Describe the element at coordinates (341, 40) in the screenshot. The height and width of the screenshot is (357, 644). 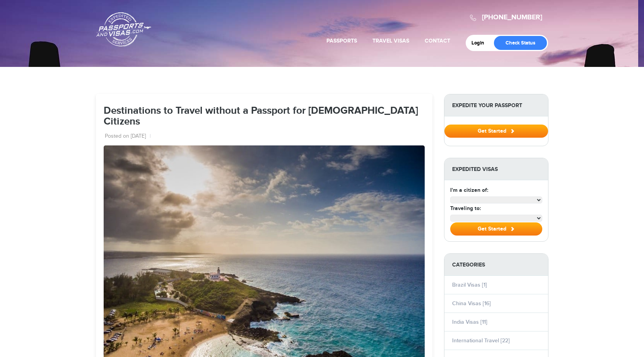
I see `a: Passports` at that location.